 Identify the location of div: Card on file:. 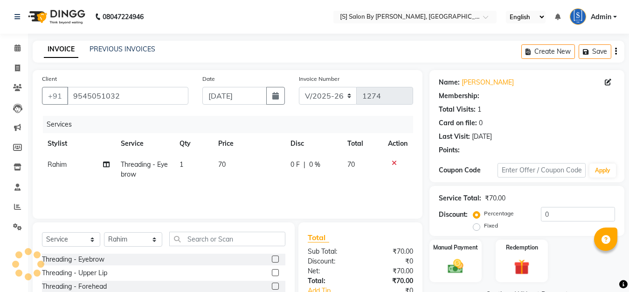
(458, 123).